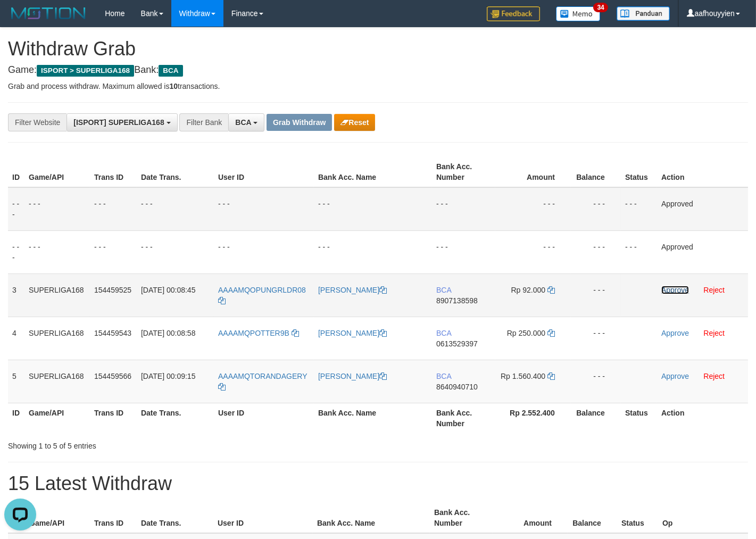 Image resolution: width=756 pixels, height=539 pixels. Describe the element at coordinates (173, 86) in the screenshot. I see `strong: 10` at that location.